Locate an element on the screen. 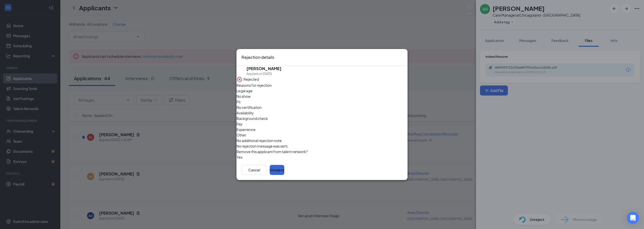  span: Pay is located at coordinates (239, 124).